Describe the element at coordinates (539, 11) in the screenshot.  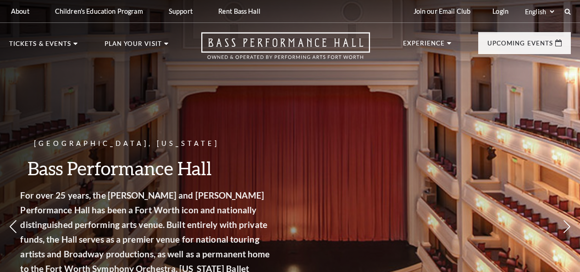
I see `select: Select:` at that location.